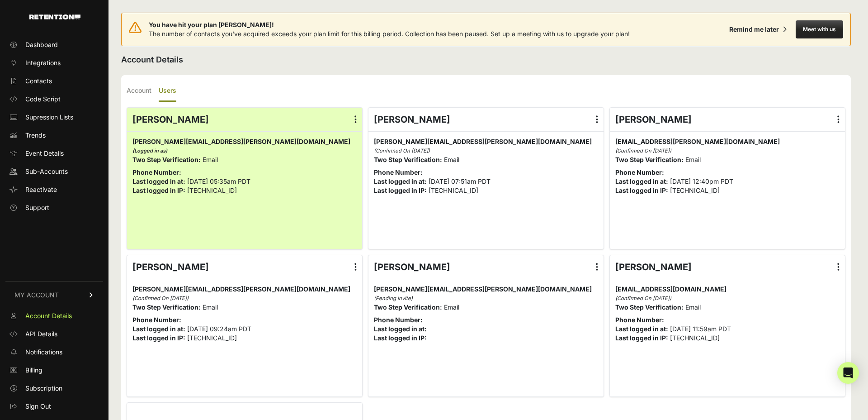  Describe the element at coordinates (44, 388) in the screenshot. I see `span: Subscription` at that location.